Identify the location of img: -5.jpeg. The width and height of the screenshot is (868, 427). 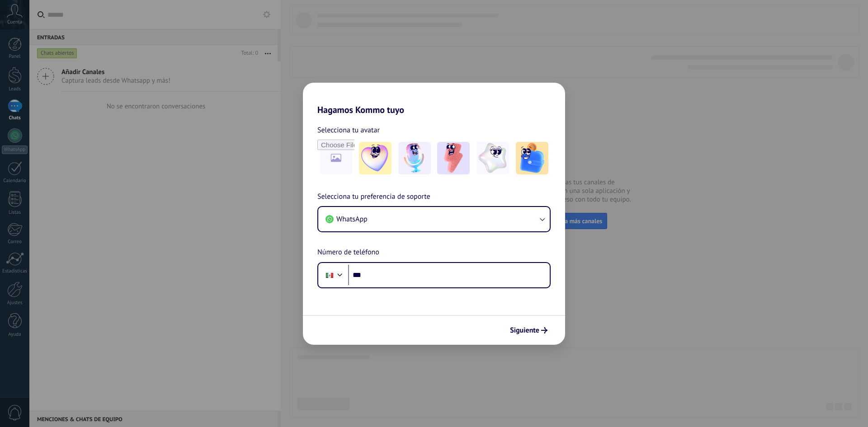
(532, 158).